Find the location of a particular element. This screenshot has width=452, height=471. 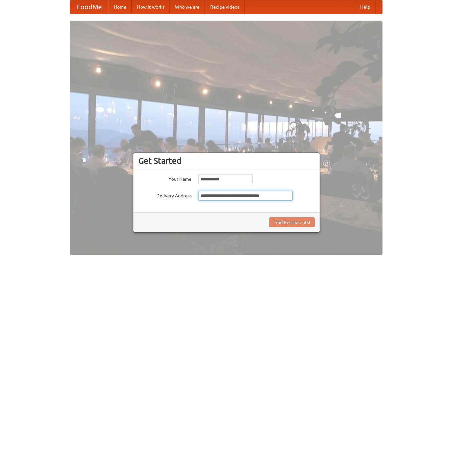

a: FoodMe is located at coordinates (89, 7).